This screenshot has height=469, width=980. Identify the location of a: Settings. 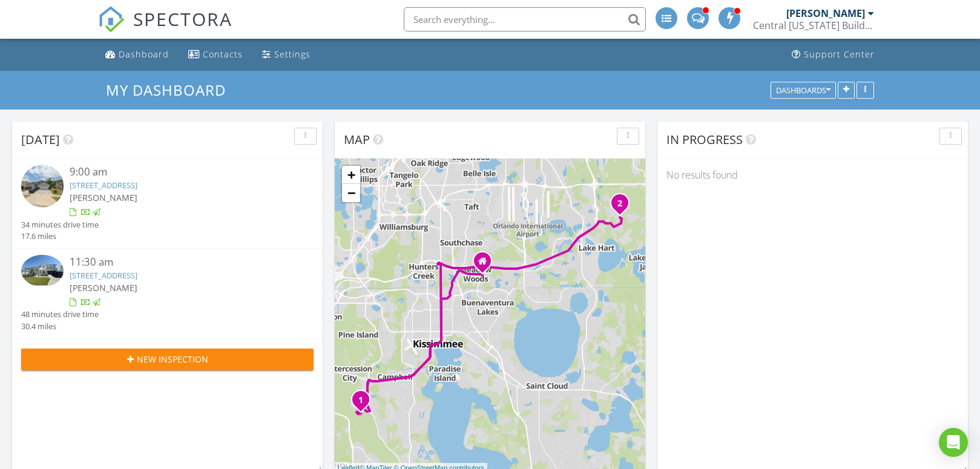
(287, 55).